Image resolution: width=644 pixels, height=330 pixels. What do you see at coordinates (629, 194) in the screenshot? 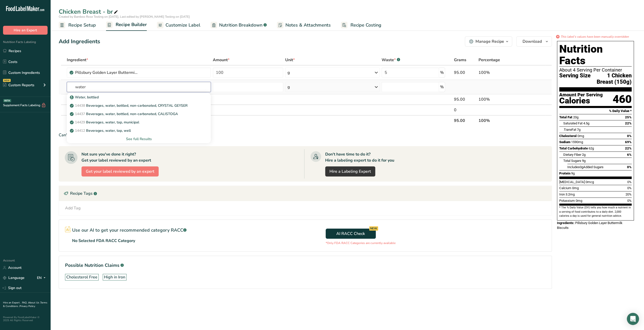
I see `span: 20%` at bounding box center [629, 194].